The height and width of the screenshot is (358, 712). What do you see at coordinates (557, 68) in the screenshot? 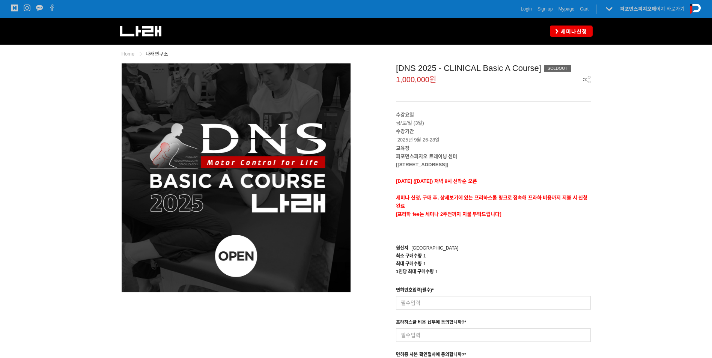
I see `div: SOLDOUT` at bounding box center [557, 68].